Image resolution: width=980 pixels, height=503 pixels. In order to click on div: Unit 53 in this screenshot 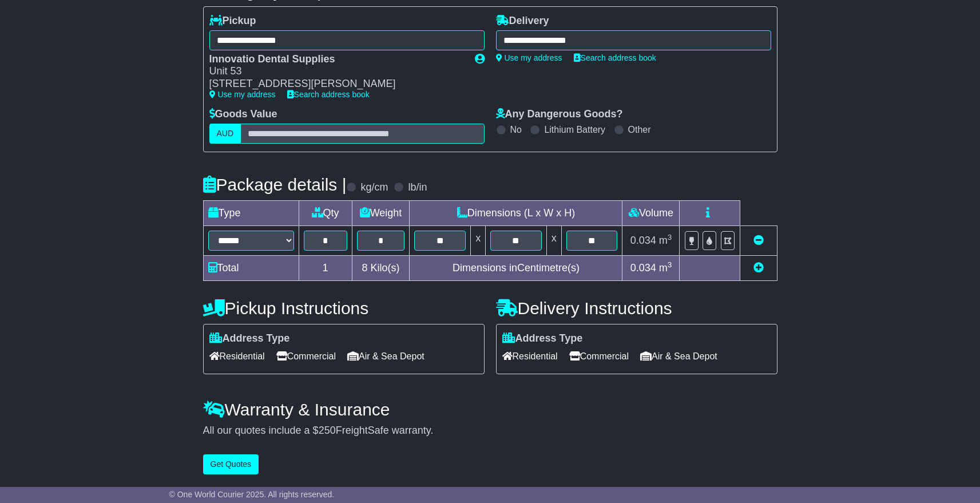, I will do `click(337, 72)`.